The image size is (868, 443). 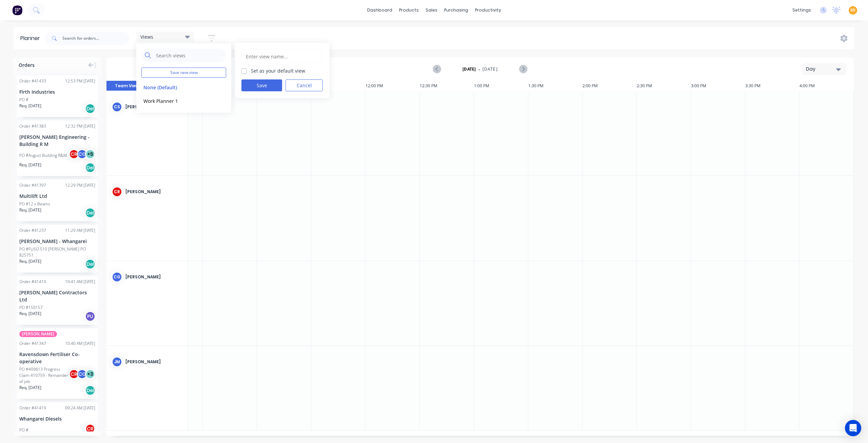 What do you see at coordinates (32, 126) in the screenshot?
I see `div: Order # 41383` at bounding box center [32, 126].